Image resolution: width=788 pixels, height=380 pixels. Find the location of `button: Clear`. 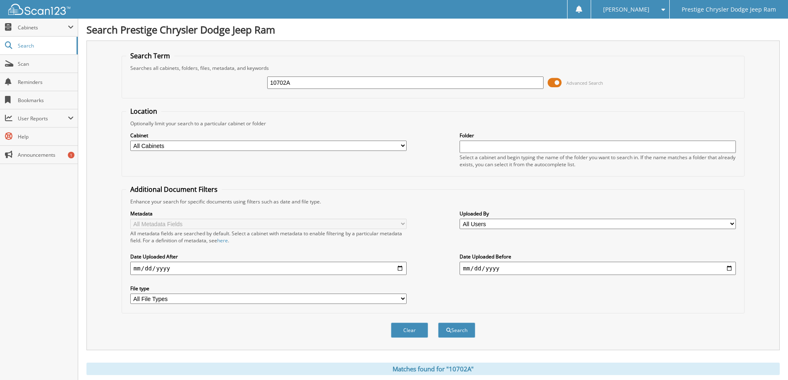

button: Clear is located at coordinates (410, 330).